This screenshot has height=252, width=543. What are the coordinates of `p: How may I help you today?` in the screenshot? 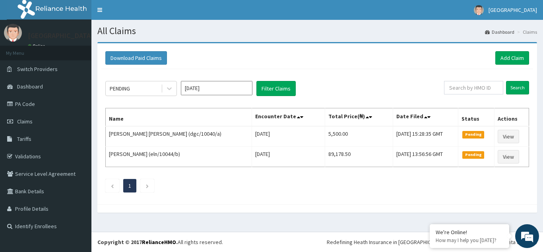 It's located at (469, 240).